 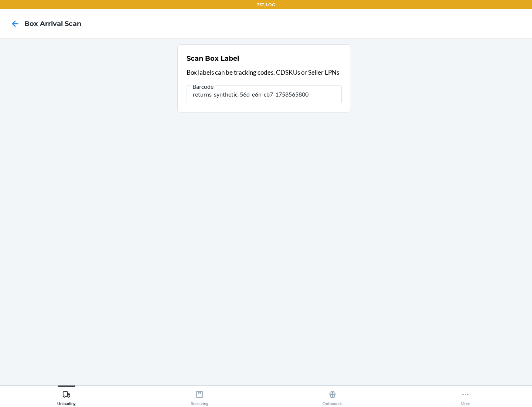 What do you see at coordinates (465, 396) in the screenshot?
I see `button: More` at bounding box center [465, 396].